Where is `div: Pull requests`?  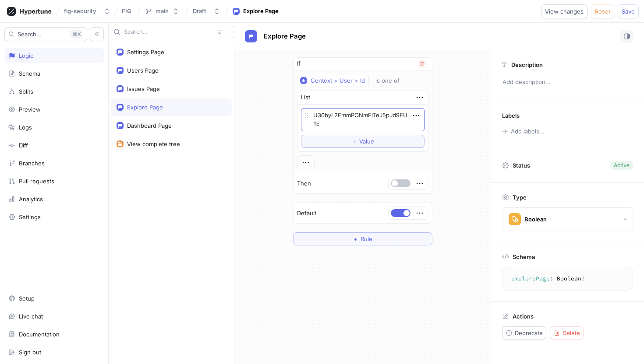
div: Pull requests is located at coordinates (36, 181).